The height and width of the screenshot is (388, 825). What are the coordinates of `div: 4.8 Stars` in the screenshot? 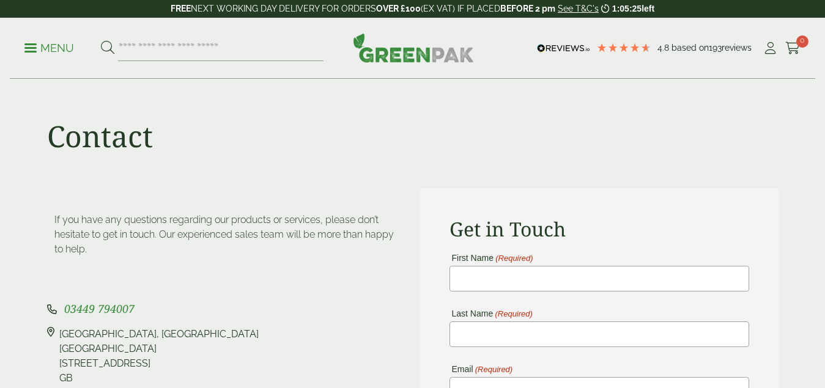 It's located at (624, 48).